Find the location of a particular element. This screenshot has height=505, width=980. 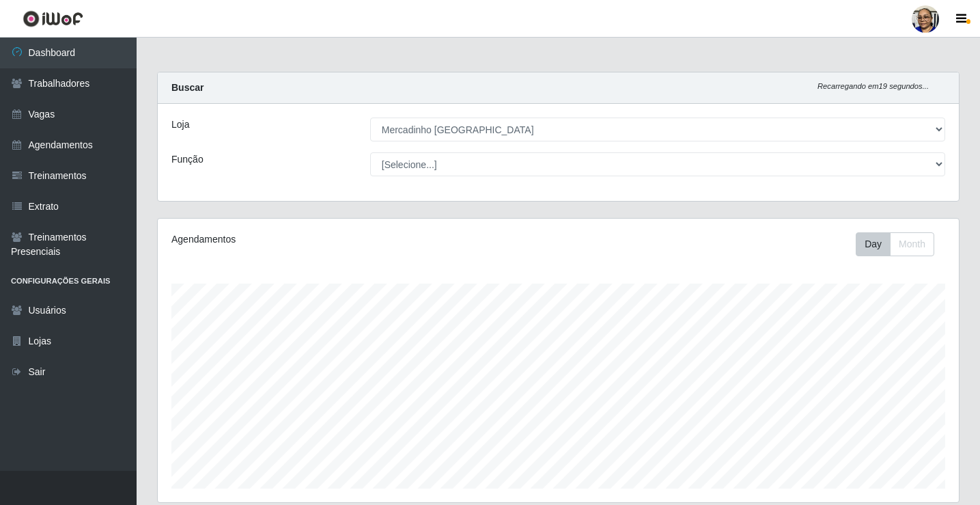

div: Agendamentos is located at coordinates (326, 239).